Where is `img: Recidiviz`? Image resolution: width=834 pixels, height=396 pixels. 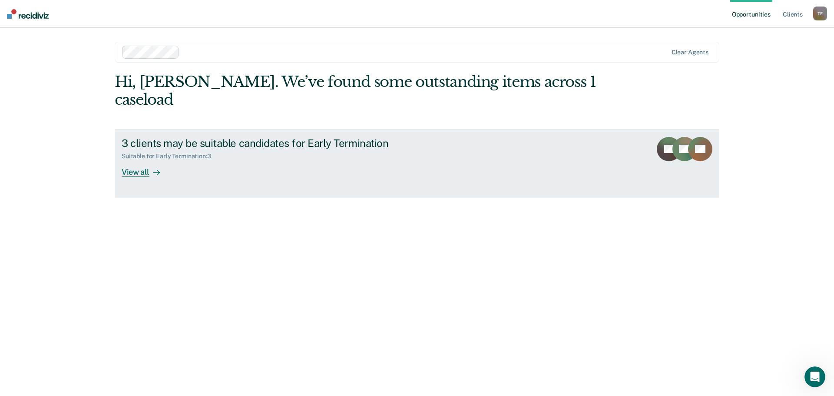 img: Recidiviz is located at coordinates (28, 14).